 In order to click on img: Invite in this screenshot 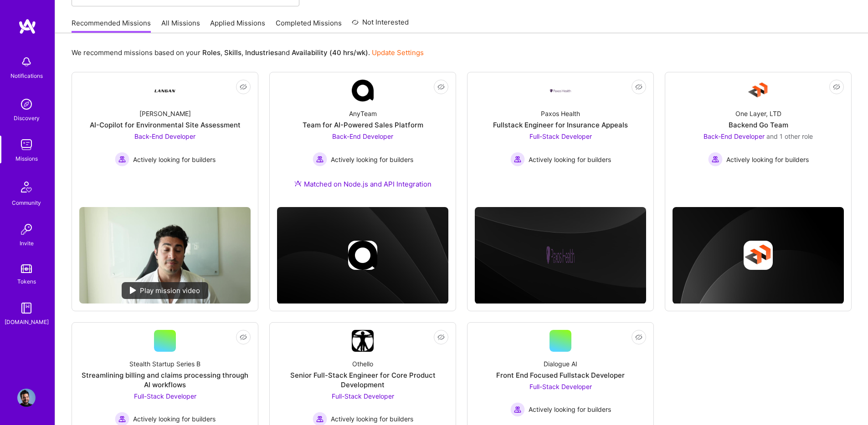, I will do `click(26, 230)`.